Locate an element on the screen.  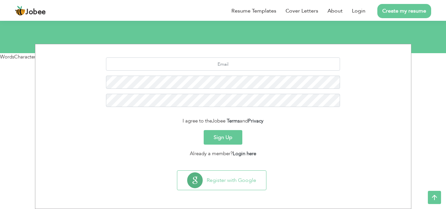
a: Privacy is located at coordinates (255, 121).